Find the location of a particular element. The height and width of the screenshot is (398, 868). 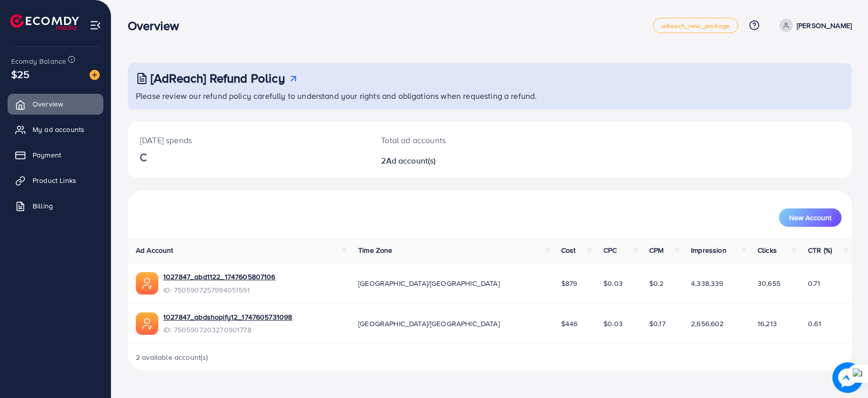

span: Billing is located at coordinates (43, 206).